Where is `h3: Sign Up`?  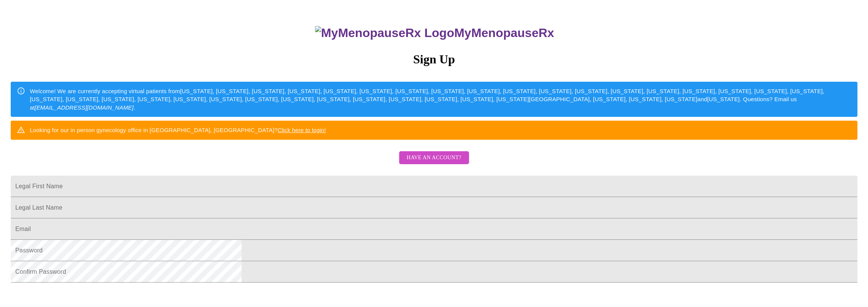 h3: Sign Up is located at coordinates (434, 60).